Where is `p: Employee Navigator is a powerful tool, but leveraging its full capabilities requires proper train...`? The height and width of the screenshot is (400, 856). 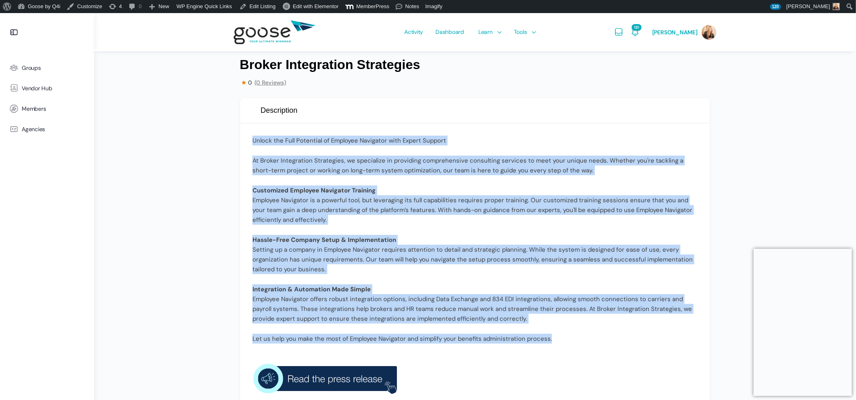 p: Employee Navigator is a powerful tool, but leveraging its full capabilities requires proper train... is located at coordinates (475, 205).